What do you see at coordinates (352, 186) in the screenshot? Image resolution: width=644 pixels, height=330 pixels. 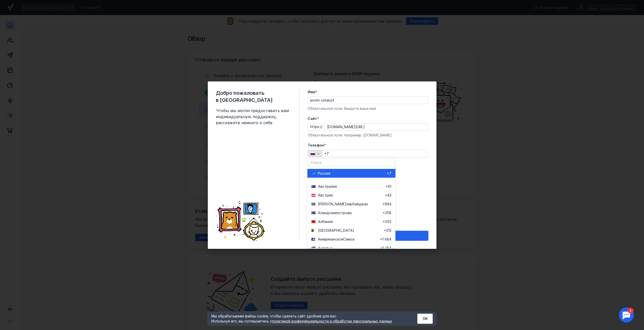 I see `button: Австралия+61` at bounding box center [352, 186].